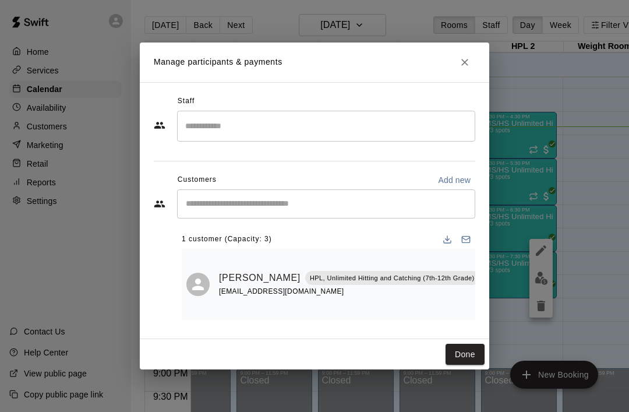 The image size is (629, 412). Describe the element at coordinates (159, 204) in the screenshot. I see `svg: Customers` at that location.